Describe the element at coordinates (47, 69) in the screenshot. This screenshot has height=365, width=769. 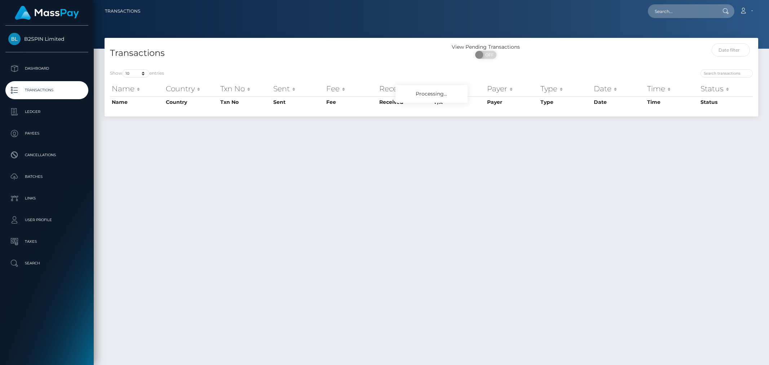
I see `a: Dashboard` at that location.